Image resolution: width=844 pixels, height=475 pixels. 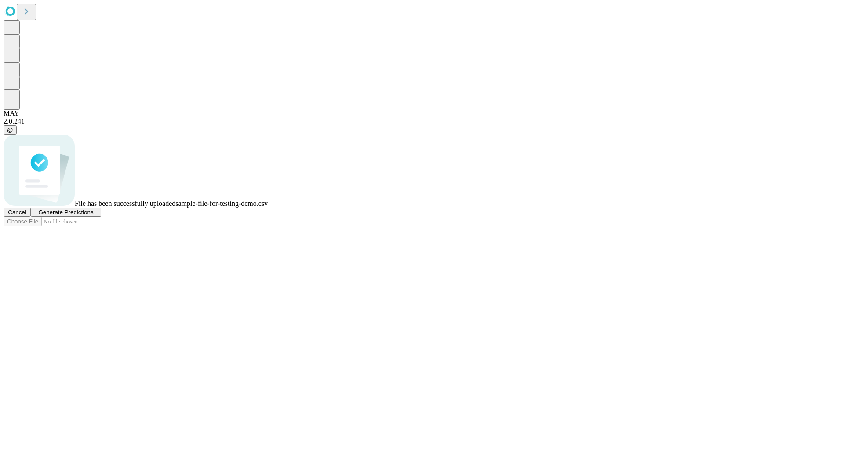 I want to click on button: Cancel, so click(x=17, y=212).